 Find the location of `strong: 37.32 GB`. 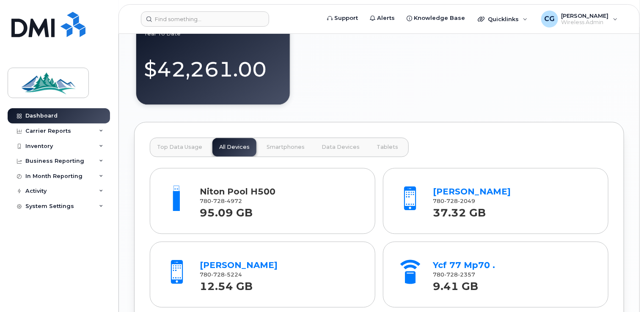

strong: 37.32 GB is located at coordinates (459, 210).